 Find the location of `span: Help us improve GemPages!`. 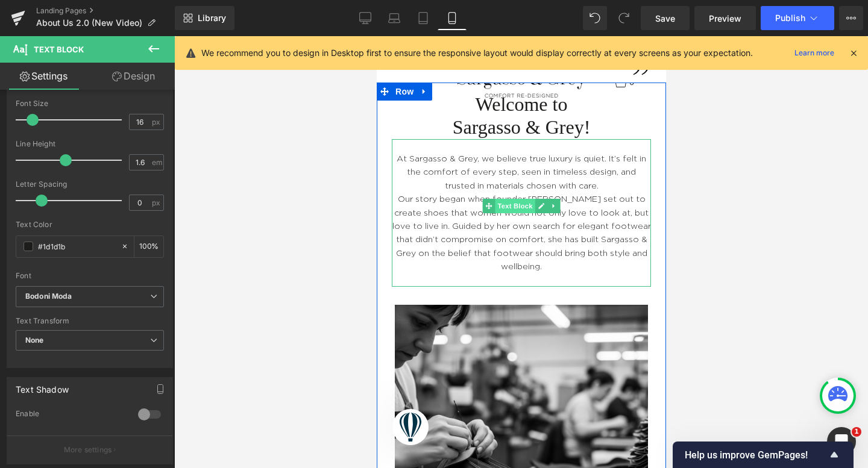

span: Help us improve GemPages! is located at coordinates (756, 455).